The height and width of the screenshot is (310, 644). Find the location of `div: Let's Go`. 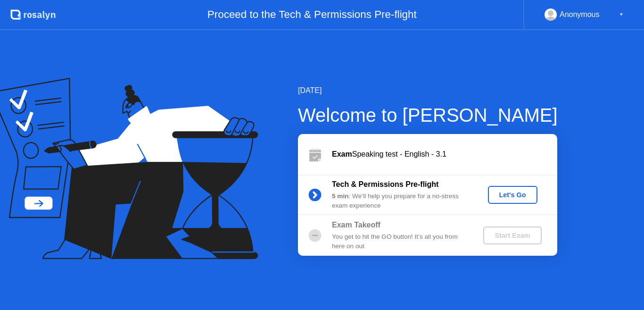

div: Let's Go is located at coordinates (512, 195).